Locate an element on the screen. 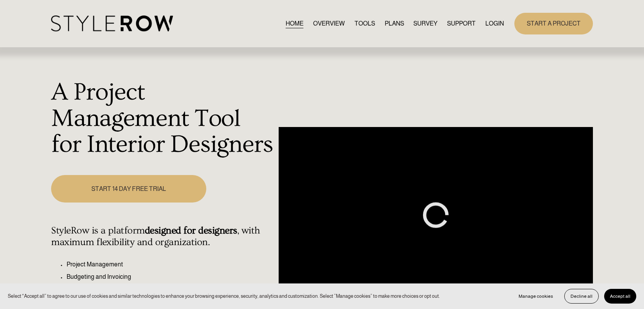 The height and width of the screenshot is (309, 644). button: Decline all is located at coordinates (582, 296).